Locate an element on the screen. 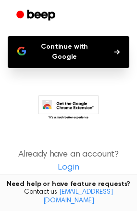 This screenshot has height=211, width=137. span: Contact us is located at coordinates (68, 196).